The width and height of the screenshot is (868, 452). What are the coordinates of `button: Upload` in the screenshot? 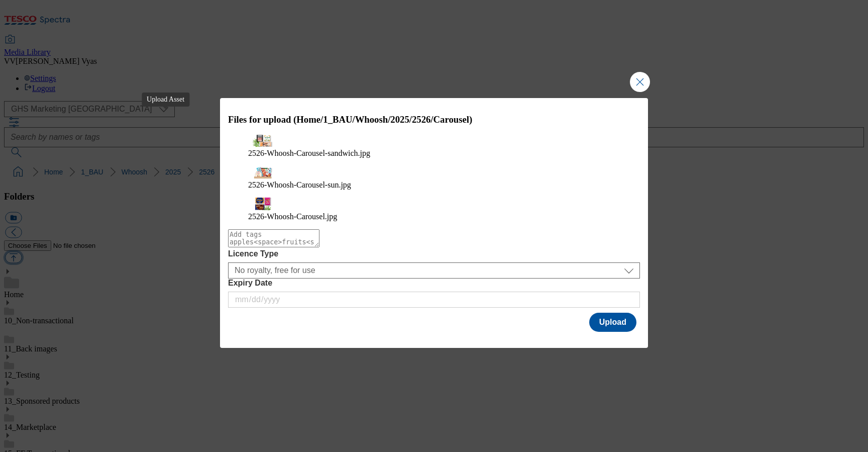 It's located at (613, 322).